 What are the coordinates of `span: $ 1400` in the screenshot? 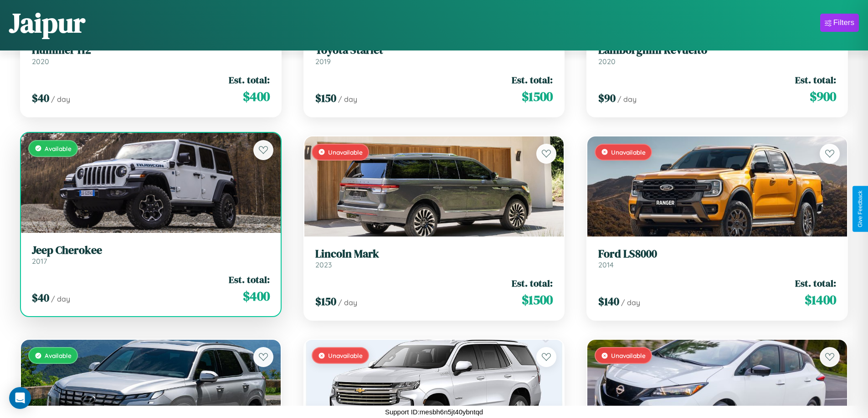 It's located at (820, 300).